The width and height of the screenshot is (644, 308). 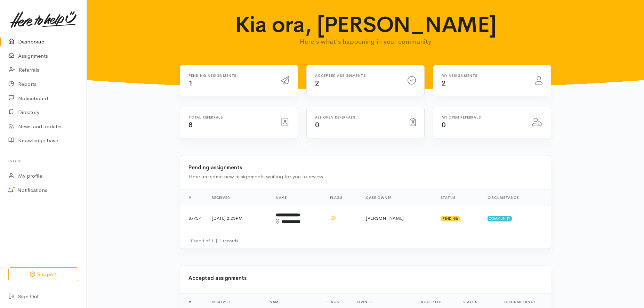 I want to click on th: Case Owner, so click(x=397, y=197).